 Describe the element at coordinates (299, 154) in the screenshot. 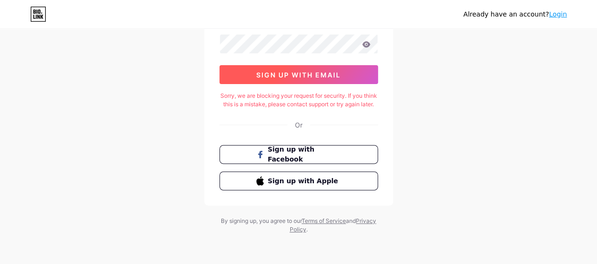

I see `button: Sign up with Facebook` at that location.